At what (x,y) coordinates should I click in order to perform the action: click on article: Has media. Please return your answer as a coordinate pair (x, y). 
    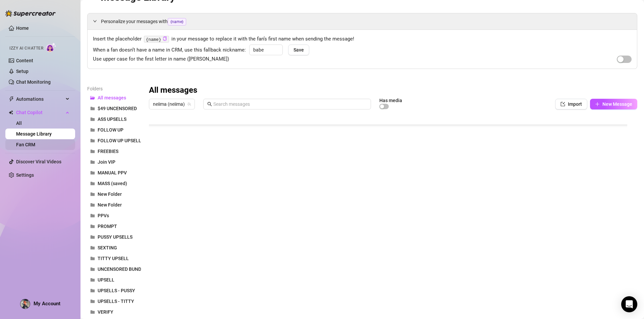
    Looking at the image, I should click on (391, 100).